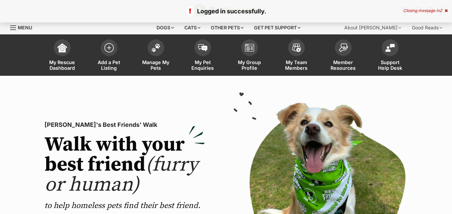 The height and width of the screenshot is (214, 452). What do you see at coordinates (156, 56) in the screenshot?
I see `a: Manage My Pets` at bounding box center [156, 56].